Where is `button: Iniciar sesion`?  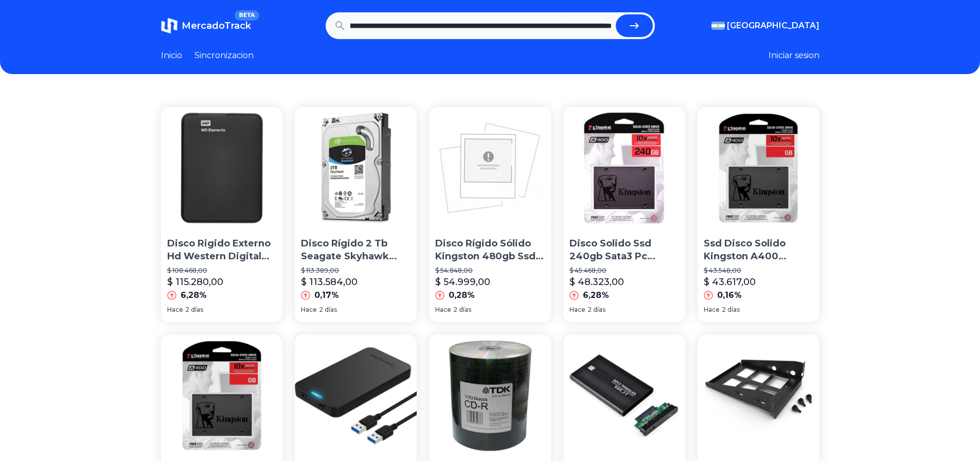
button: Iniciar sesion is located at coordinates (794, 56).